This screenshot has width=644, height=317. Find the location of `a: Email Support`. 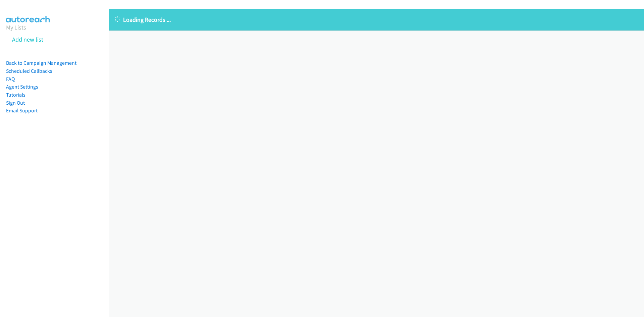

a: Email Support is located at coordinates (22, 110).